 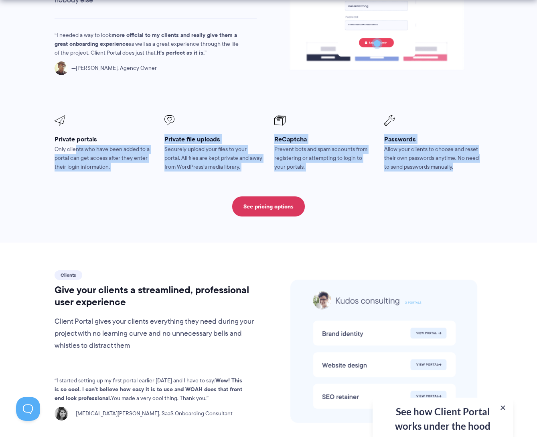 I want to click on p: Securely upload your files to your portal. All files are kept private and away from WordPress’s m..., so click(x=214, y=158).